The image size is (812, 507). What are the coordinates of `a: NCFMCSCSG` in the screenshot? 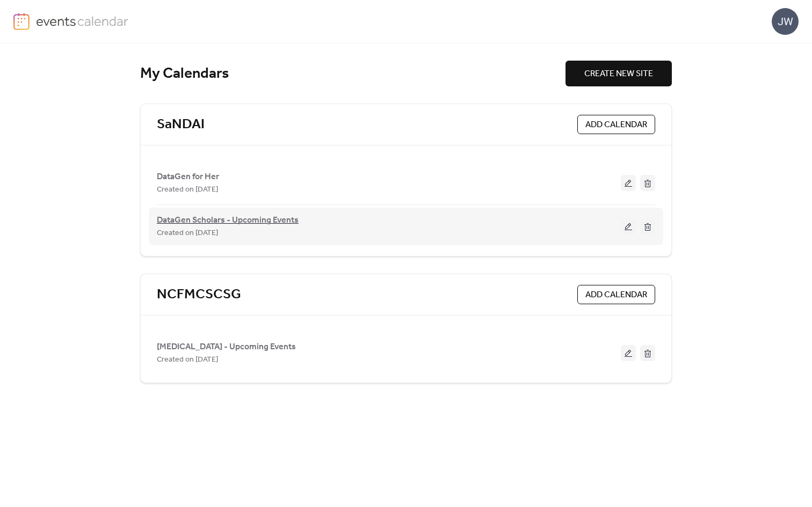 It's located at (199, 295).